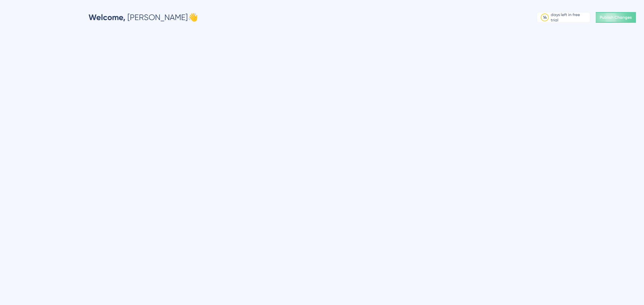  What do you see at coordinates (615, 18) in the screenshot?
I see `span: Publish Changes` at bounding box center [615, 18].